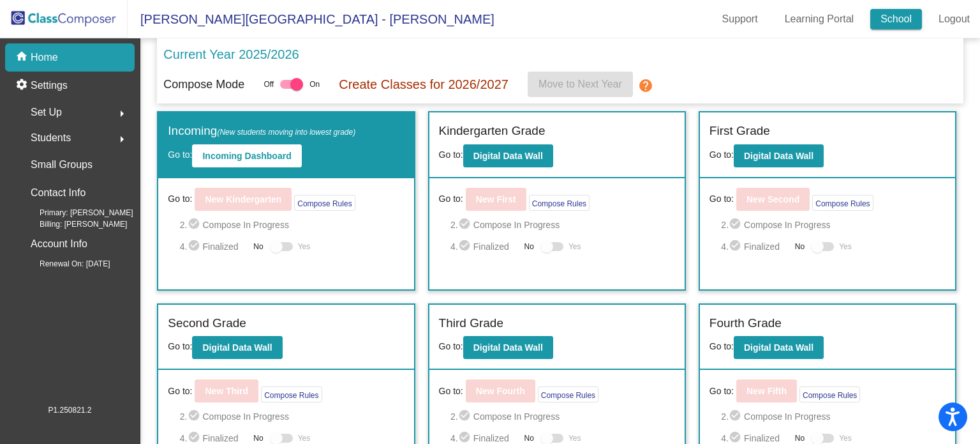 The width and height of the screenshot is (980, 444). I want to click on span: On, so click(315, 84).